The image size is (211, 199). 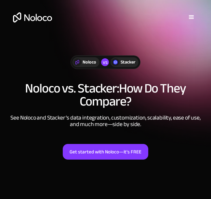 I want to click on div: menu, so click(x=192, y=17).